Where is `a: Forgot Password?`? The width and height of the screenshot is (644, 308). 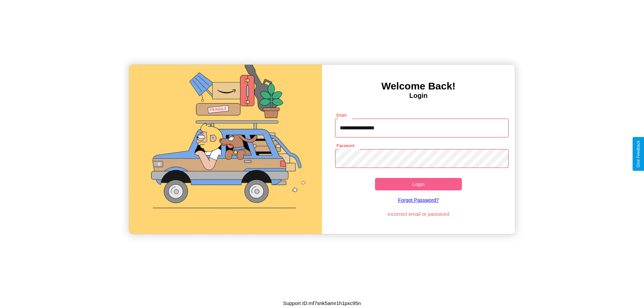
a: Forgot Password? is located at coordinates (419, 200).